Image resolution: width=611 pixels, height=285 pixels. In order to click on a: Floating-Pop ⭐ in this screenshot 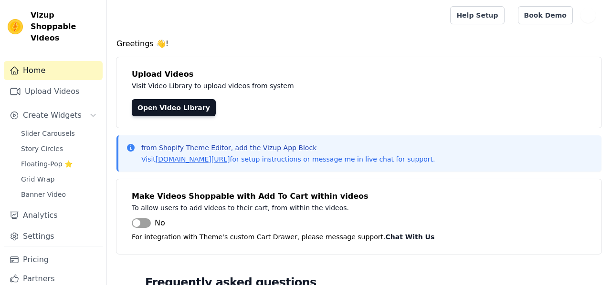, I will do `click(59, 164)`.